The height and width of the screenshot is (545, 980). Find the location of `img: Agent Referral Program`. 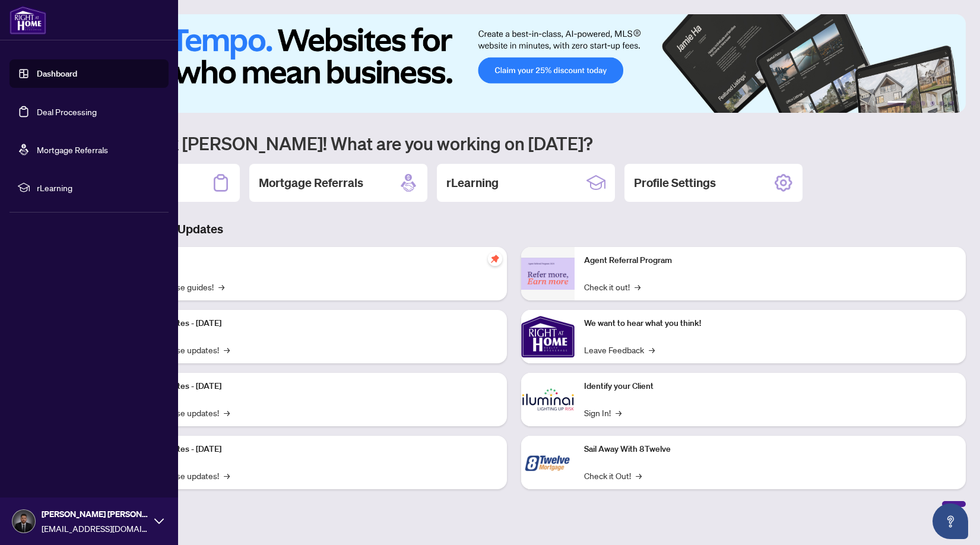

img: Agent Referral Program is located at coordinates (548, 273).